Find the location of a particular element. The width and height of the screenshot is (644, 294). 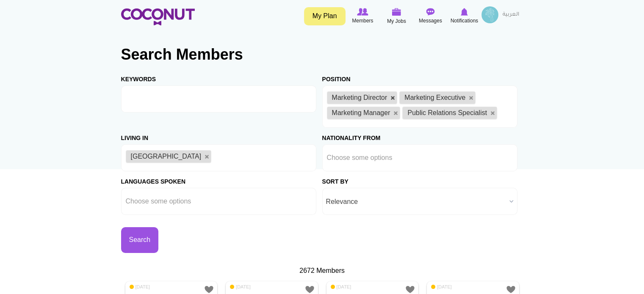

img: My Jobs is located at coordinates (397, 12).